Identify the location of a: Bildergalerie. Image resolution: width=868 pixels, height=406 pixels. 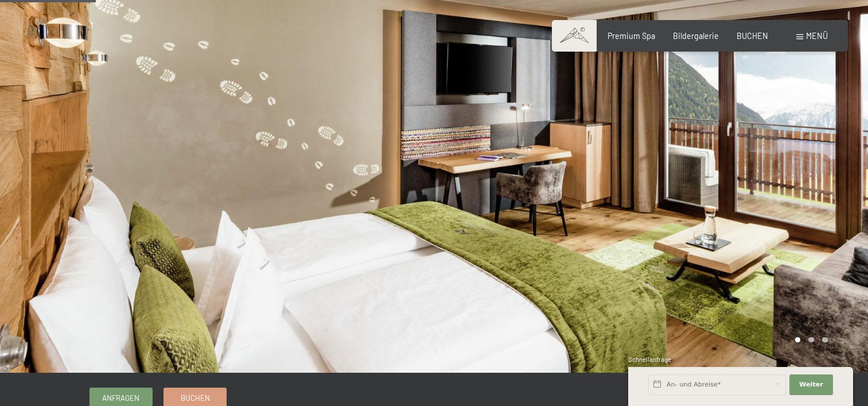
(696, 36).